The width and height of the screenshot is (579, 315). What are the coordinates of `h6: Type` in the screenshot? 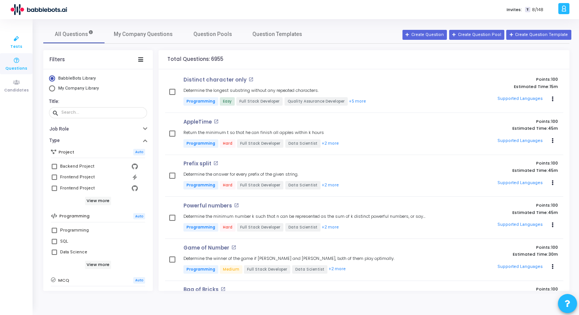 It's located at (54, 141).